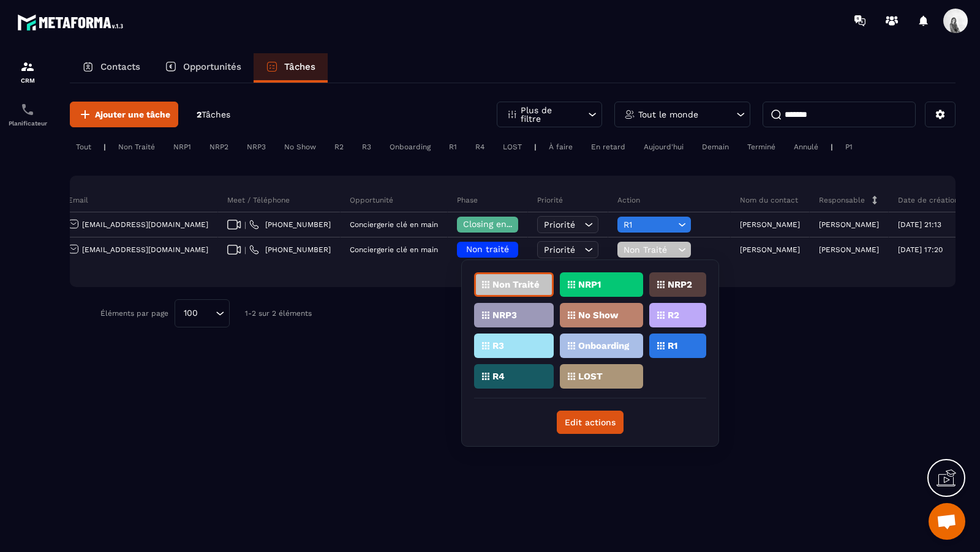 The width and height of the screenshot is (980, 552). I want to click on span: Closing en cours, so click(498, 224).